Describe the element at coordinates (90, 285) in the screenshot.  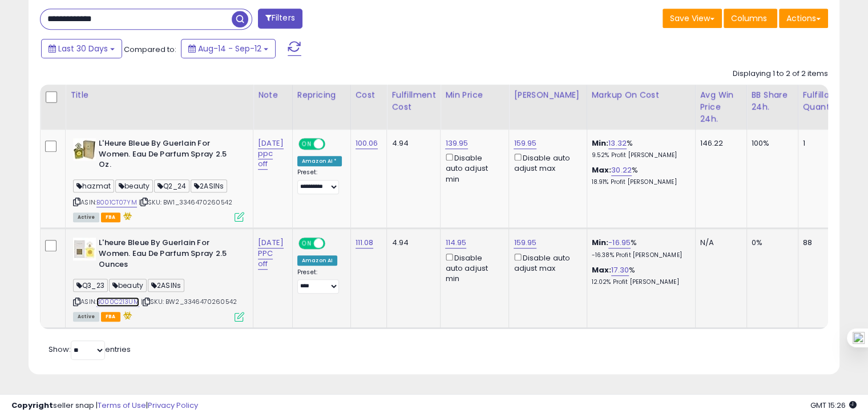
I see `span: Q3_23` at that location.